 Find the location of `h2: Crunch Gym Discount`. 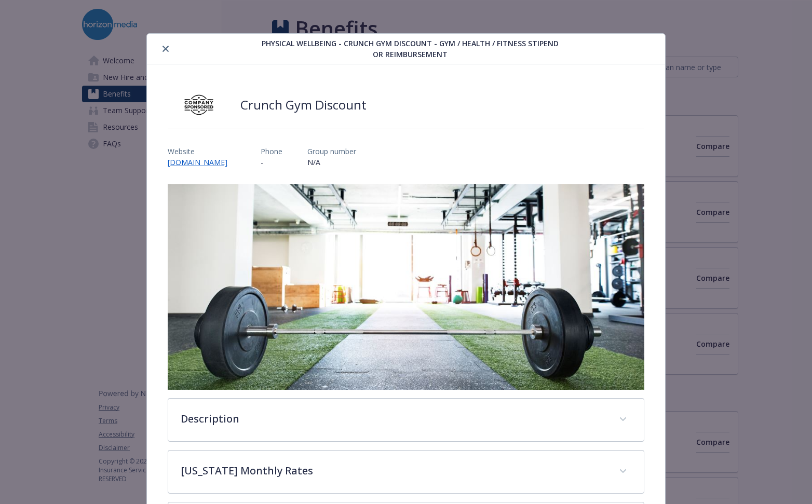

h2: Crunch Gym Discount is located at coordinates (303, 105).